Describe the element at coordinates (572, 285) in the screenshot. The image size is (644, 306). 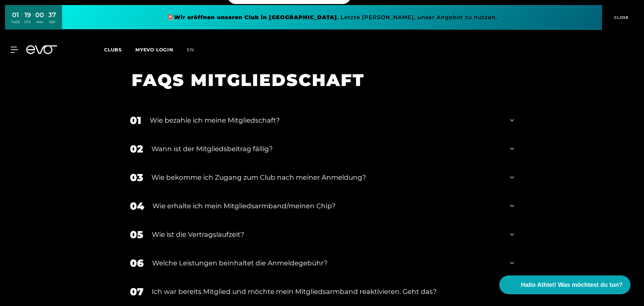
I see `span: Hallo Athlet! Was möchtest du tun?` at that location.